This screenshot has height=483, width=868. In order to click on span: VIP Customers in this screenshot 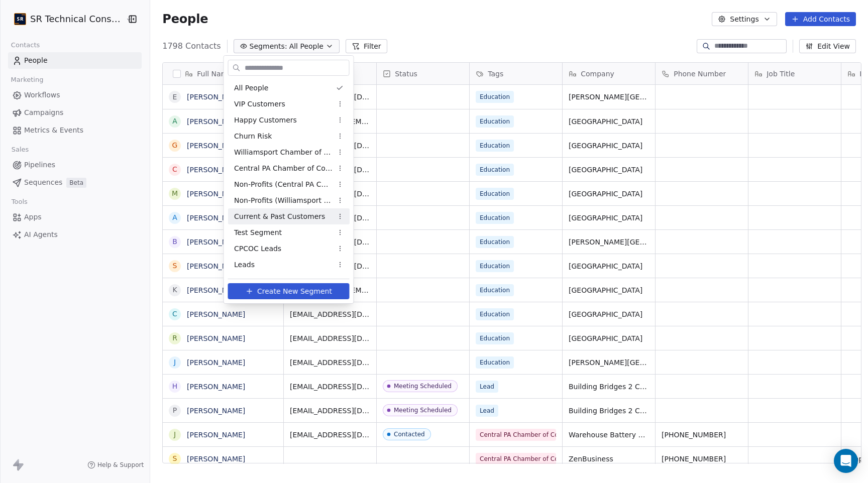, I will do `click(260, 104)`.